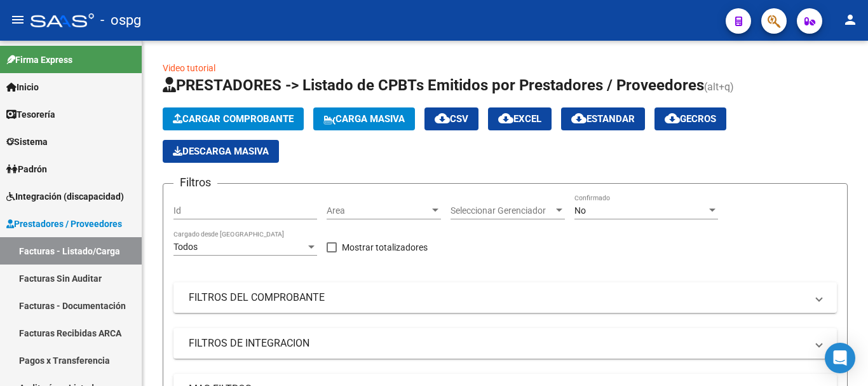 The width and height of the screenshot is (868, 386). I want to click on span: Gecros, so click(690, 119).